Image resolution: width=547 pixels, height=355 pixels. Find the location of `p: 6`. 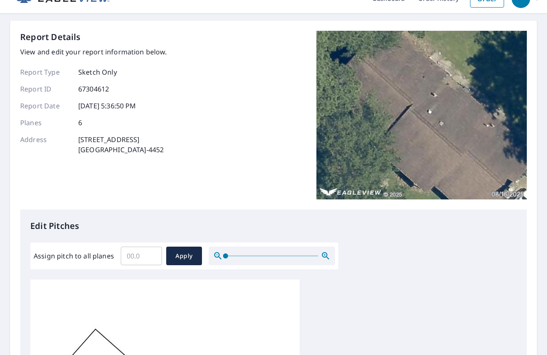

p: 6 is located at coordinates (80, 123).